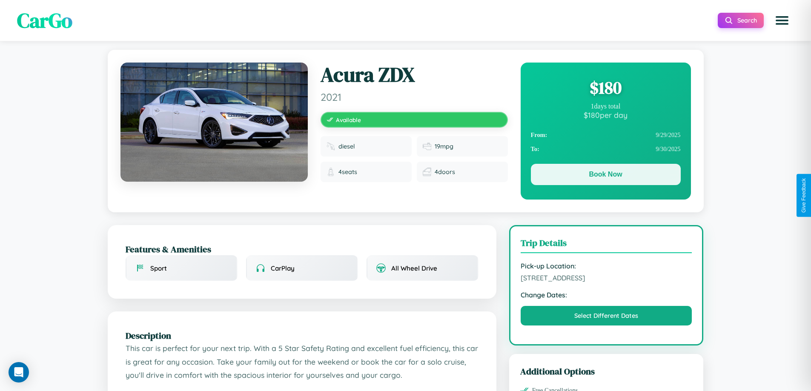 The height and width of the screenshot is (391, 811). What do you see at coordinates (606, 135) in the screenshot?
I see `div: 9 / 29 / 2025` at bounding box center [606, 135].